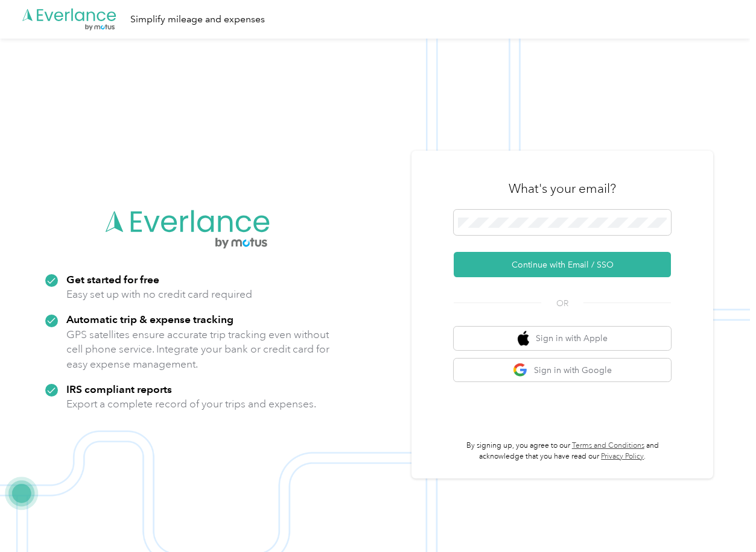 The height and width of the screenshot is (552, 756). Describe the element at coordinates (524, 338) in the screenshot. I see `img: apple logo` at that location.